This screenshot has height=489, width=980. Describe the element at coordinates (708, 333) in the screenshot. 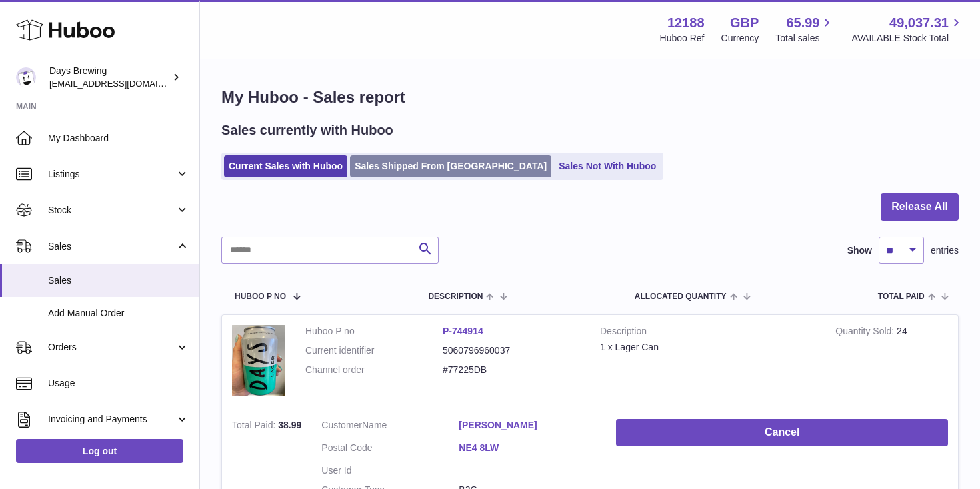

I see `strong: Description` at that location.